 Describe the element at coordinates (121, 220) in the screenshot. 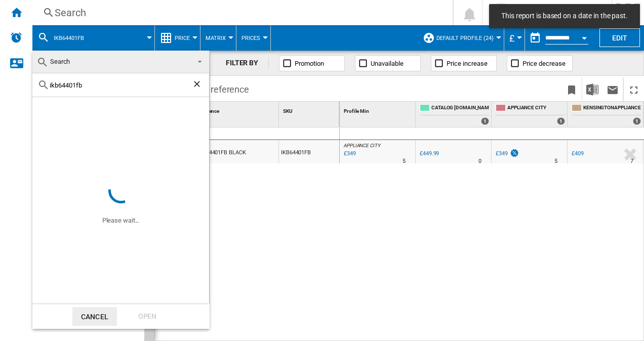

I see `ng-transclude: Please wait...` at that location.